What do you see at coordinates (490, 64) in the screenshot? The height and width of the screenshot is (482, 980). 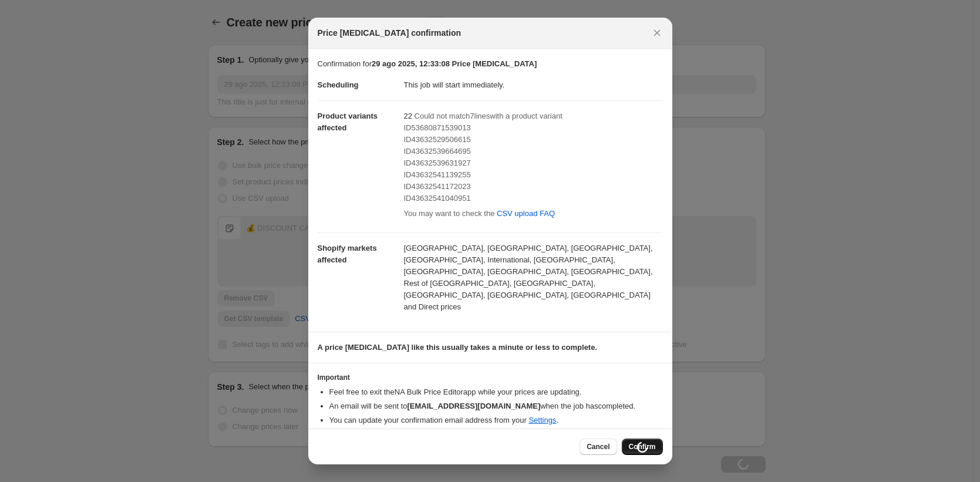 I see `p: Confirmation for` at bounding box center [490, 64].